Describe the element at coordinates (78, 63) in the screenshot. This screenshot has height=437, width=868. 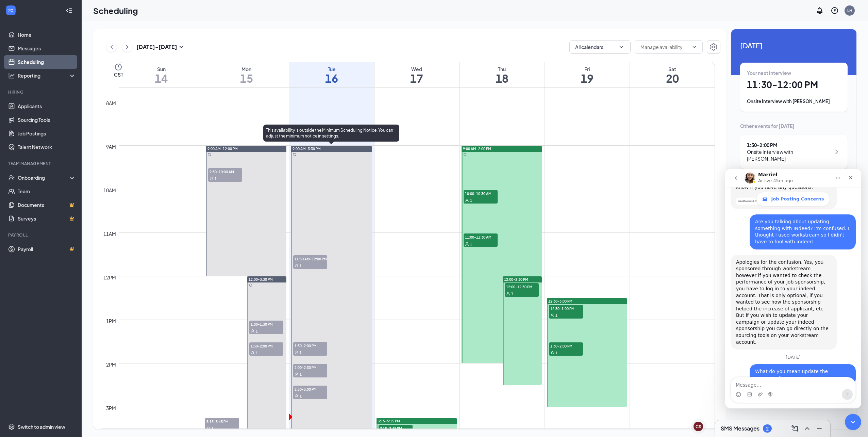
I see `div: Are you talking about updating something with INdeed? I'm confused. I thought I used workstream s...` at that location.